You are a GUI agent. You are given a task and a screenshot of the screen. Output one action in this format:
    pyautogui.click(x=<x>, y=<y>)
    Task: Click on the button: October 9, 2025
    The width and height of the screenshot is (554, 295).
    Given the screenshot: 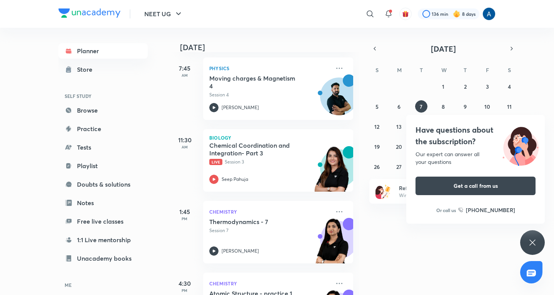 What is the action you would take?
    pyautogui.click(x=465, y=106)
    